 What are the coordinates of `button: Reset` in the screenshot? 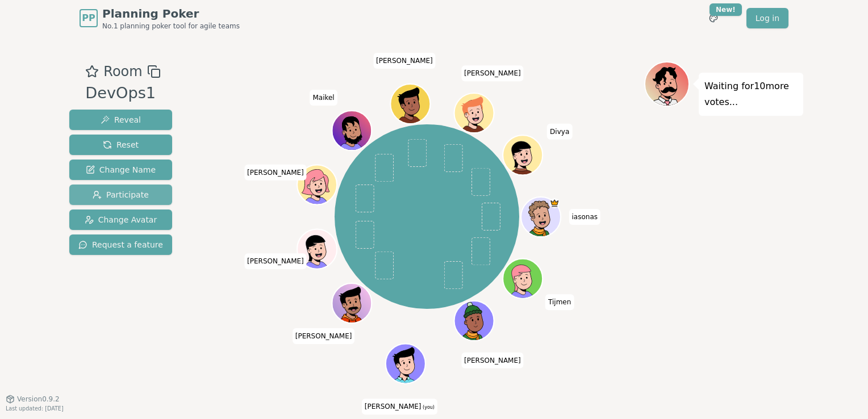 It's located at (120, 145).